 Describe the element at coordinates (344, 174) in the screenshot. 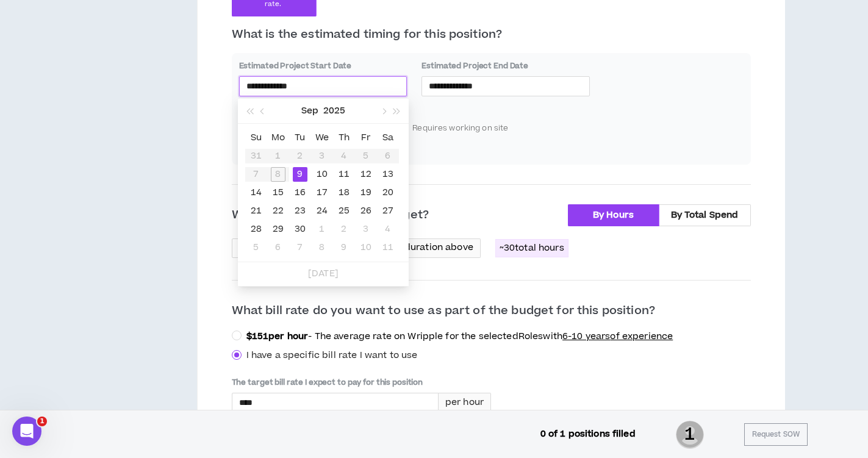

I see `td: 2025-09-11` at that location.